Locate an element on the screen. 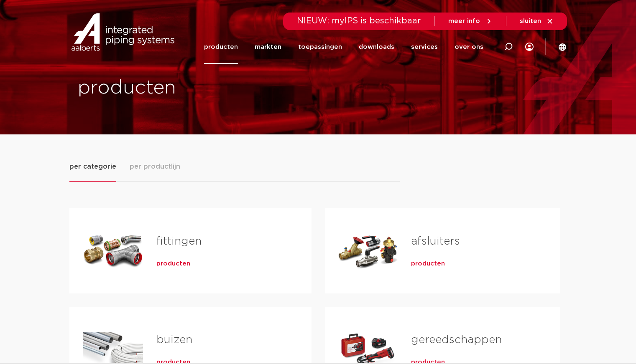 This screenshot has width=636, height=364. a: gereedschappen is located at coordinates (456, 339).